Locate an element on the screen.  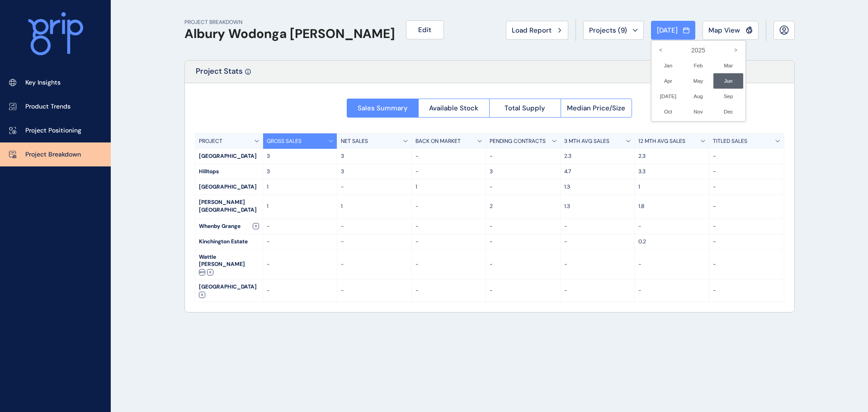
li: May is located at coordinates (698, 81).